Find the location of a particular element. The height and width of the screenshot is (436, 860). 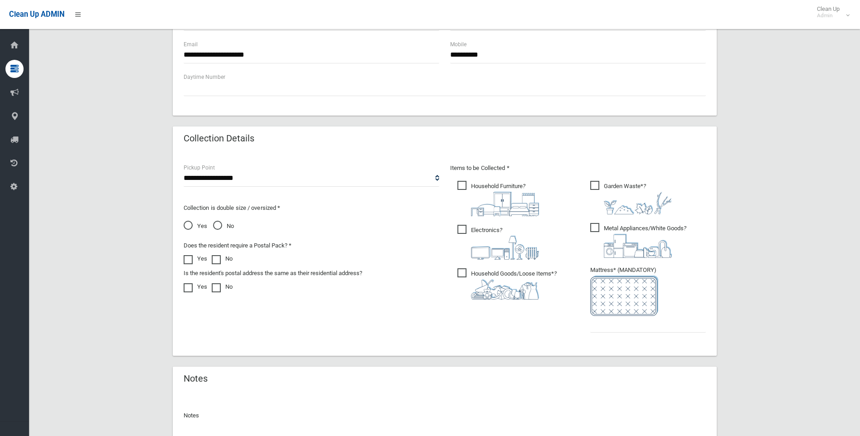

span: Metal Appliances/White Goods is located at coordinates (638, 240).